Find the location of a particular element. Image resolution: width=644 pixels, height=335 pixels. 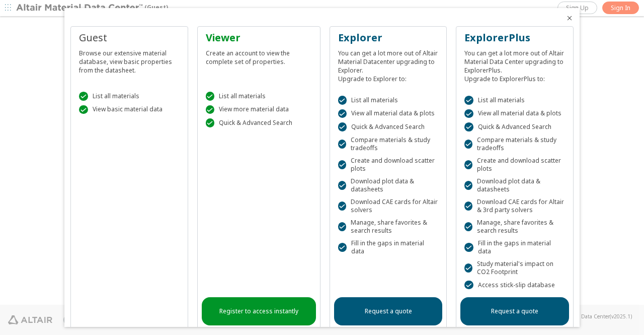

div: ExplorerPlus is located at coordinates (515, 38).